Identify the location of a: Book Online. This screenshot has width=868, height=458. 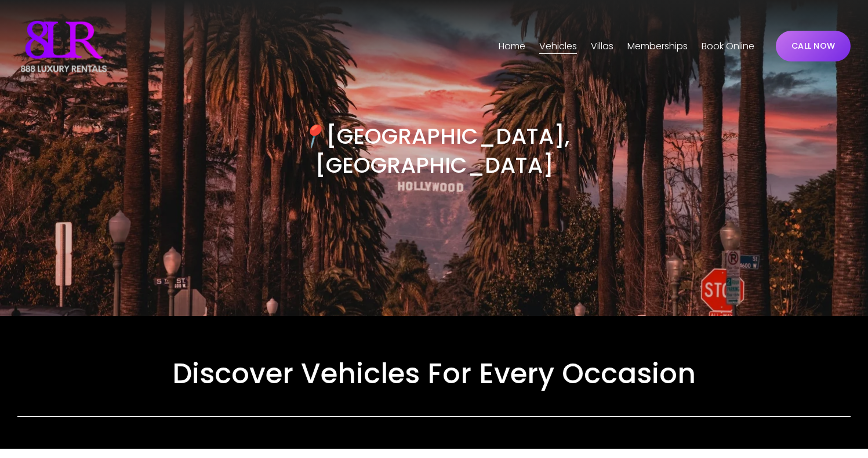
(728, 46).